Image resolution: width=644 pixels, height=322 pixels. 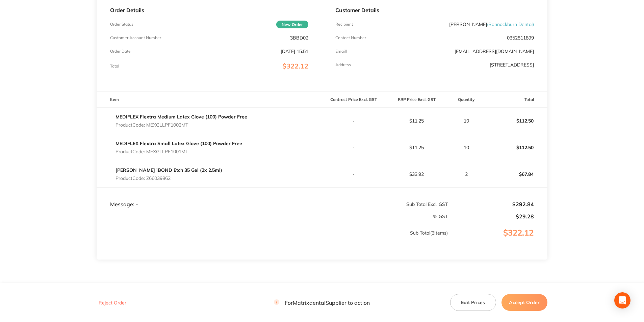 I want to click on p: % GST, so click(x=272, y=217).